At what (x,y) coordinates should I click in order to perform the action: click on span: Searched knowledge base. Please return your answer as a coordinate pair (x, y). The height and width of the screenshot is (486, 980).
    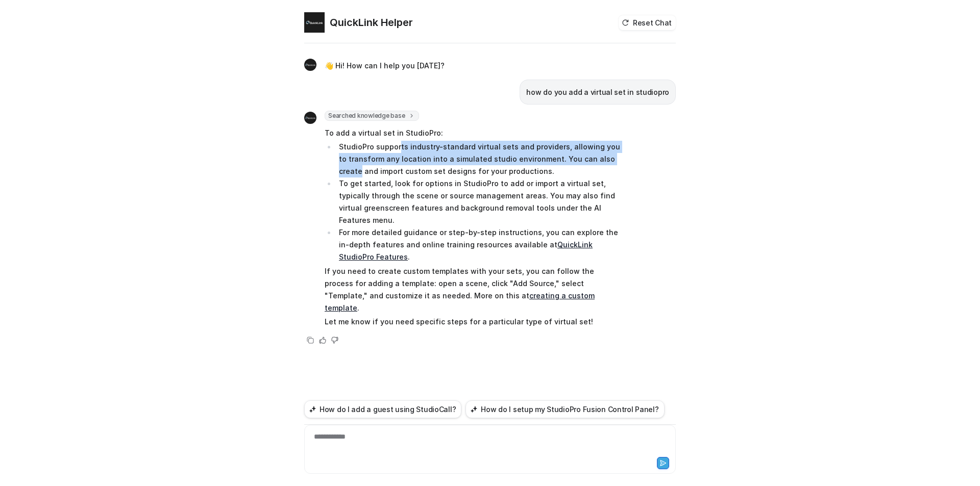
    Looking at the image, I should click on (372, 116).